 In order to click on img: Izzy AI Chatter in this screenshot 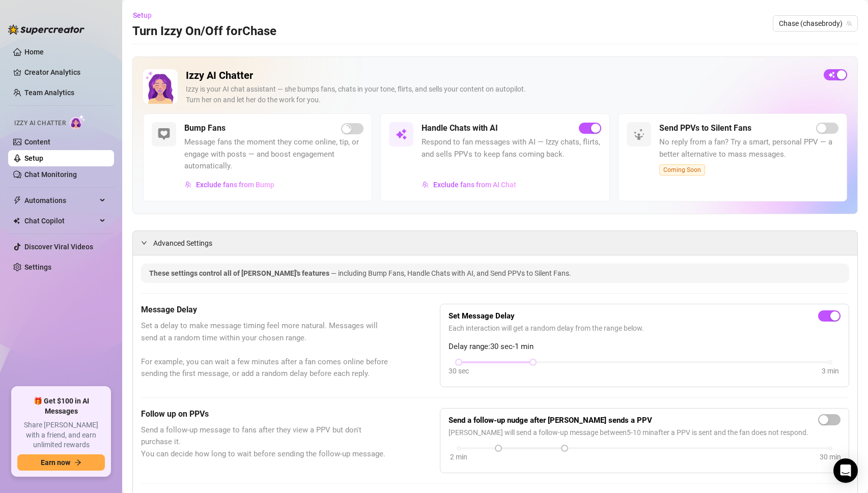, I will do `click(160, 87)`.